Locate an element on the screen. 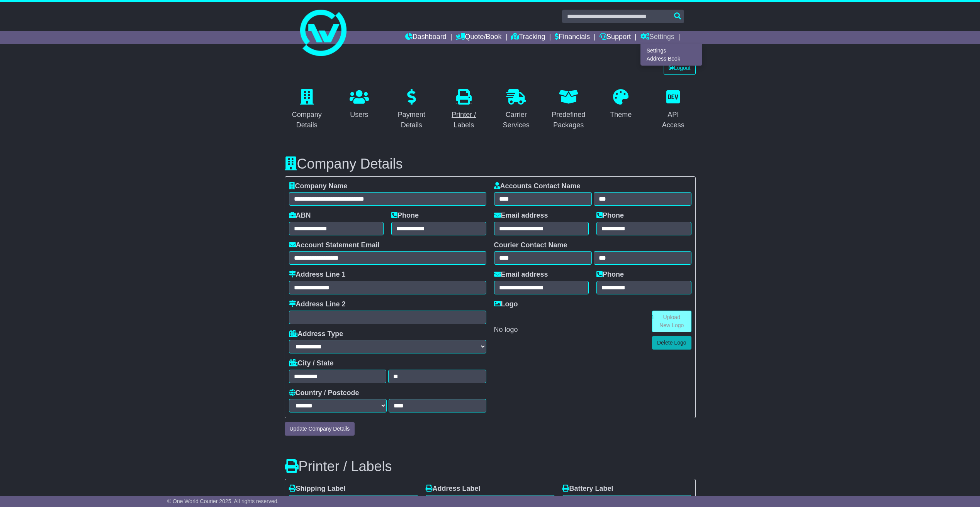  h3: Printer / Labels is located at coordinates (490, 466).